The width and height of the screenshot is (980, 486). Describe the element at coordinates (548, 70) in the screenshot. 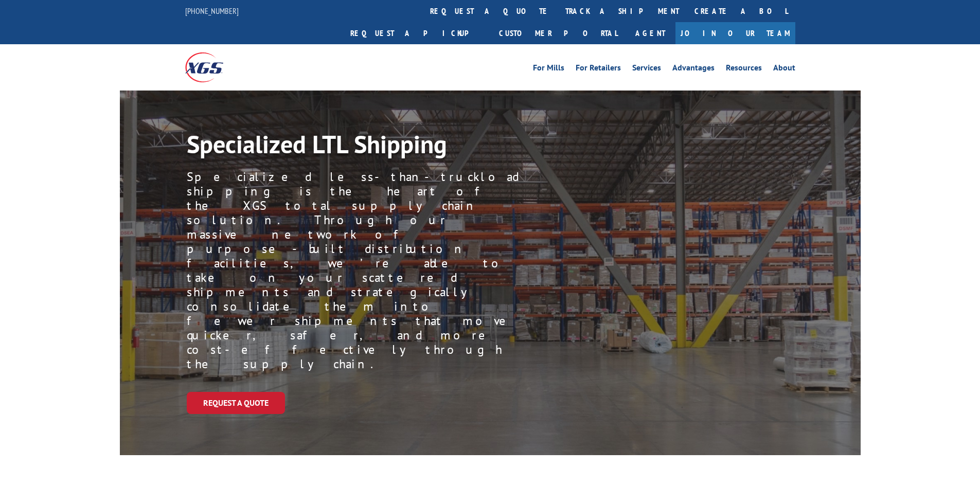

I see `a: For Mills` at that location.